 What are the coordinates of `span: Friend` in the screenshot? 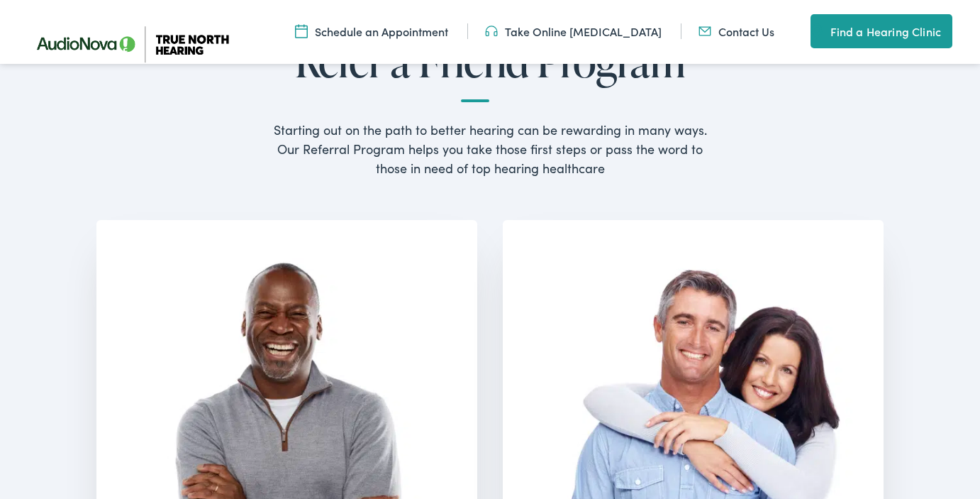 It's located at (473, 61).